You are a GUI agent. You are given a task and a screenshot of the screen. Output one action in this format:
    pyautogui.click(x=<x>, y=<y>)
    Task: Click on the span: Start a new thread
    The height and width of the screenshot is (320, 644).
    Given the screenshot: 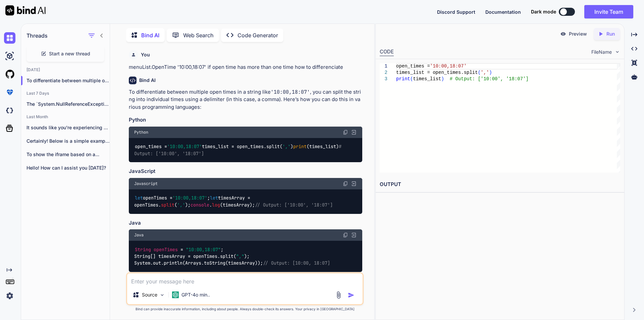 What is the action you would take?
    pyautogui.click(x=69, y=53)
    